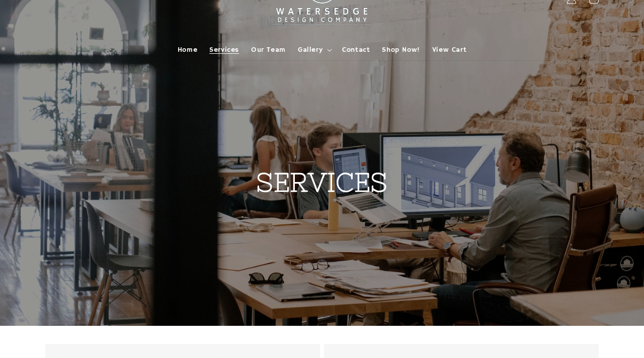 The image size is (644, 358). Describe the element at coordinates (224, 50) in the screenshot. I see `span: Services` at that location.